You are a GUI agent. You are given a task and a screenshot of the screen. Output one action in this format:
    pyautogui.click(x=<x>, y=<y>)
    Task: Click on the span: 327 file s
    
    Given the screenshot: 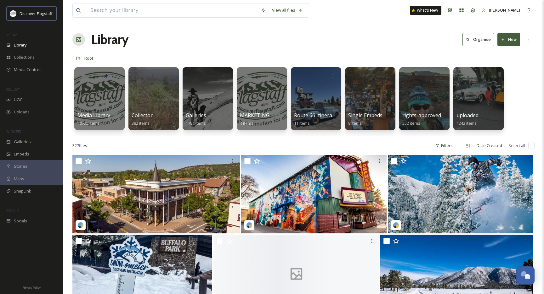 What is the action you would take?
    pyautogui.click(x=80, y=146)
    